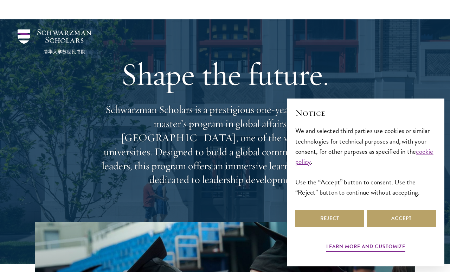  I want to click on a: cookie policy, so click(364, 156).